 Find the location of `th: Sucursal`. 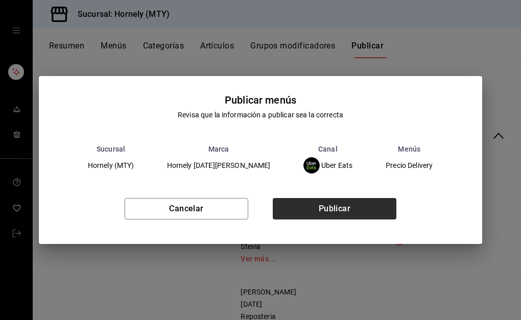

th: Sucursal is located at coordinates (111, 149).